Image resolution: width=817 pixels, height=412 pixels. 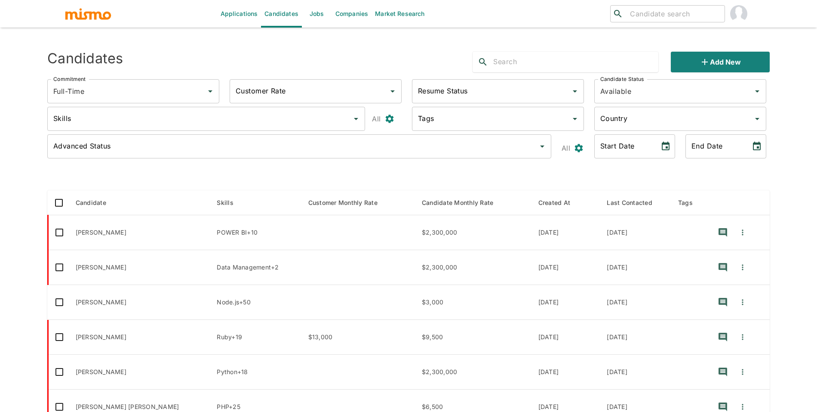 What do you see at coordinates (85, 58) in the screenshot?
I see `h4: Candidates` at bounding box center [85, 58].